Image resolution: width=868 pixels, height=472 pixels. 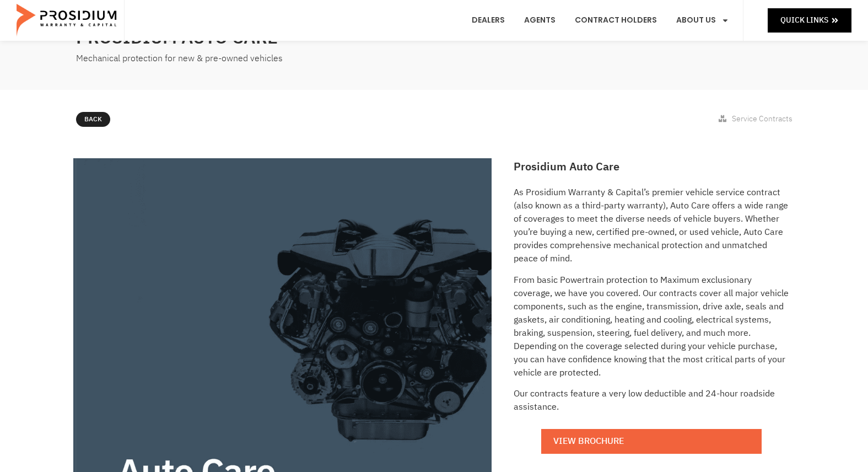 What do you see at coordinates (93, 120) in the screenshot?
I see `span: Back` at bounding box center [93, 120].